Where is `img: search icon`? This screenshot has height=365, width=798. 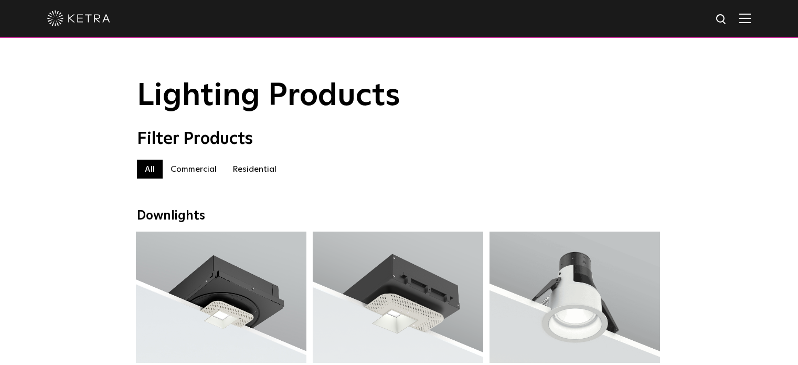
img: search icon is located at coordinates (721, 19).